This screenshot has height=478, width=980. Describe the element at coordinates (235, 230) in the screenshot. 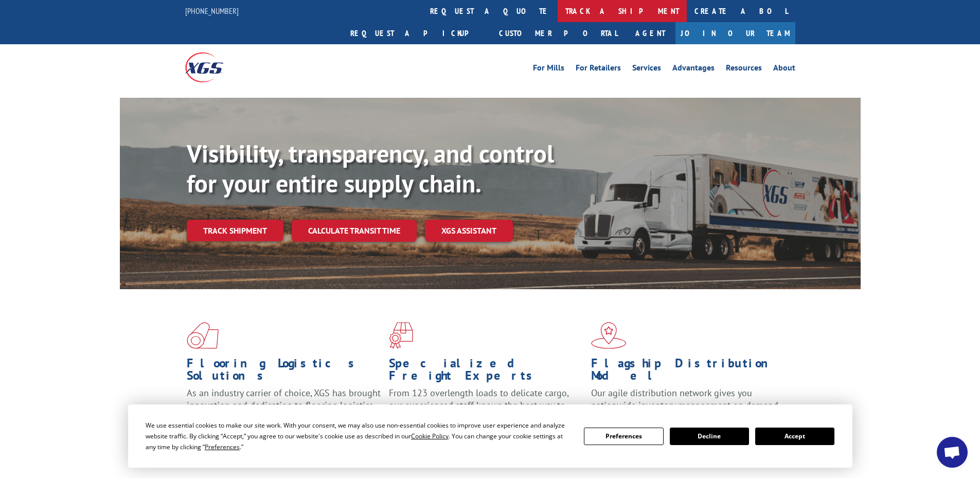

I see `a: Track shipment` at that location.